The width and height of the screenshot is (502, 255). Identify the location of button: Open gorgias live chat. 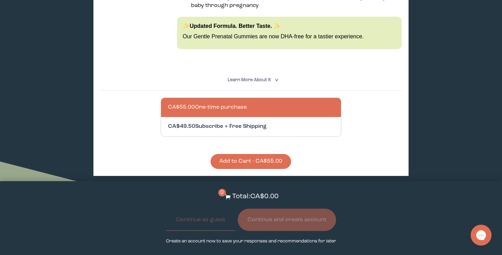
(14, 13).